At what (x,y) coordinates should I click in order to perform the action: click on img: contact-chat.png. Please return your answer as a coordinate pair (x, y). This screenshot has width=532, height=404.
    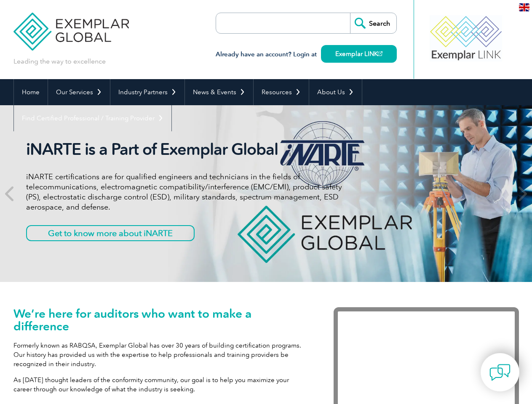
    Looking at the image, I should click on (500, 373).